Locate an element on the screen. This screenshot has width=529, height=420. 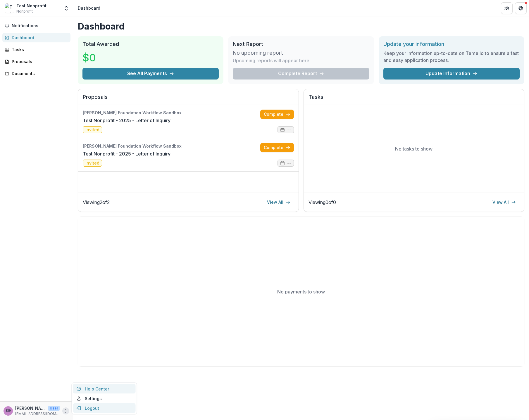
div: Shae Griffith is located at coordinates (8, 411).